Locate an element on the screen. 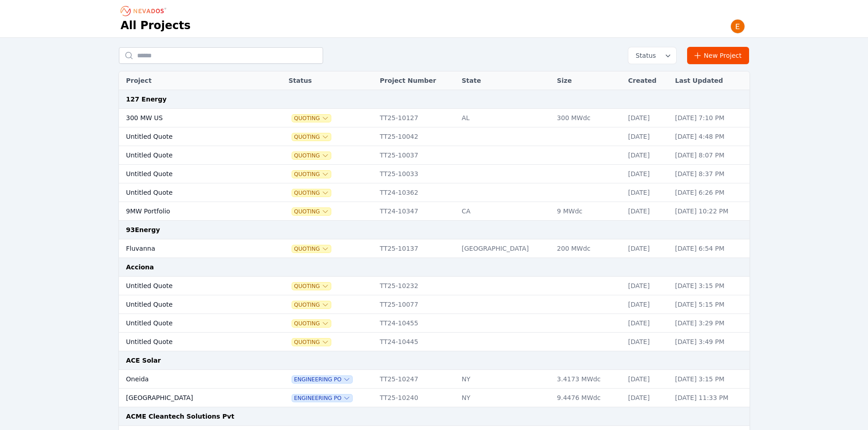 The width and height of the screenshot is (868, 430). button: Status is located at coordinates (652, 55).